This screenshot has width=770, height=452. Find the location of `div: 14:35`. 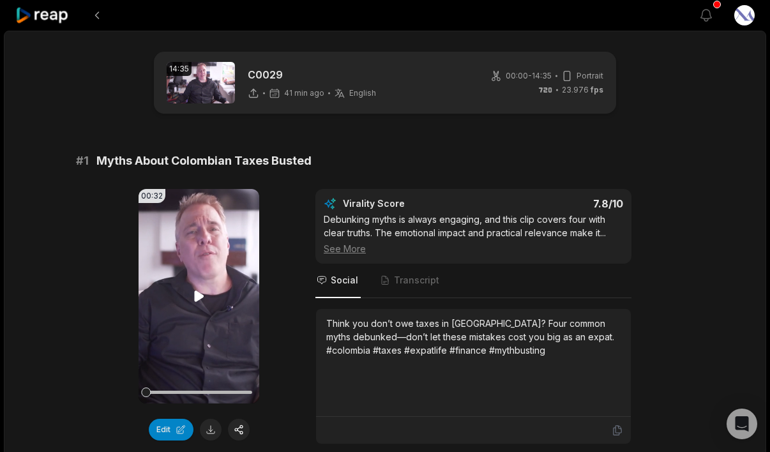

div: 14:35 is located at coordinates (179, 69).